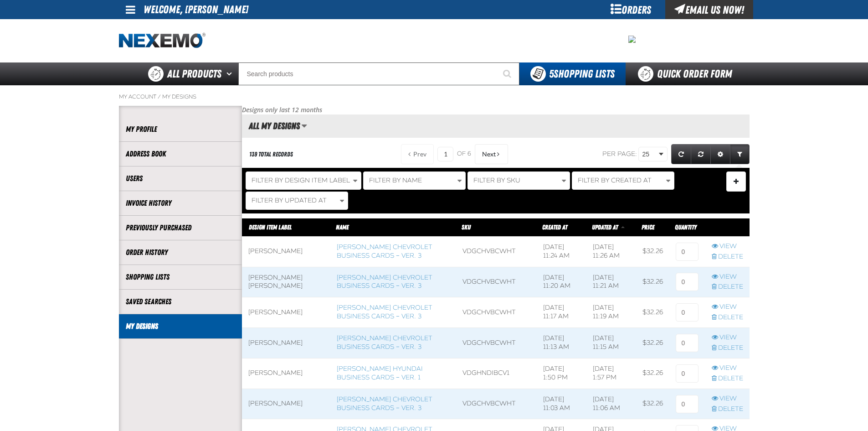 This screenshot has width=868, height=431. Describe the element at coordinates (138, 96) in the screenshot. I see `a: My Account` at that location.